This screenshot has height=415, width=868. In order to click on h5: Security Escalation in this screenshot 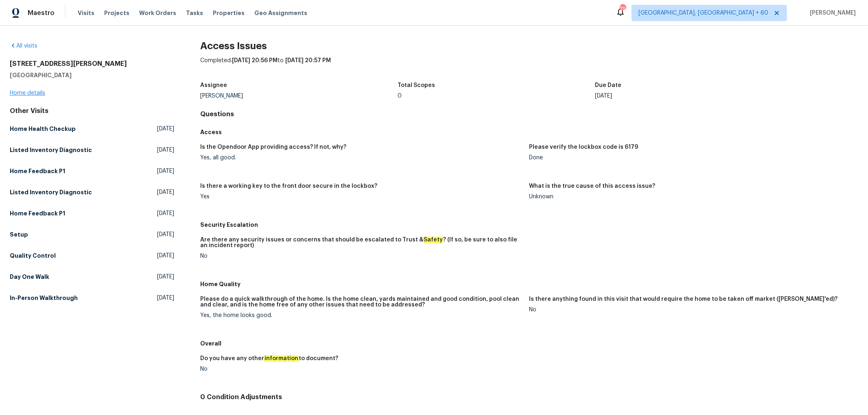, I will do `click(529, 225)`.